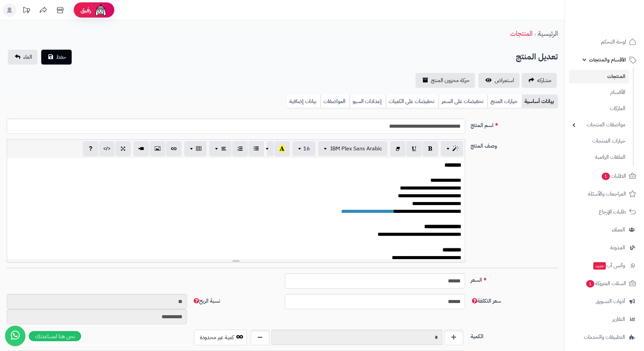 This screenshot has width=644, height=351. I want to click on a: لوحة التحكم, so click(604, 42).